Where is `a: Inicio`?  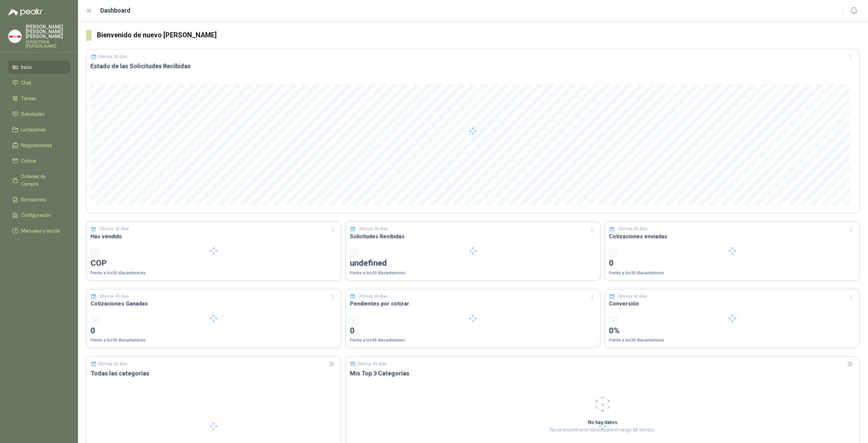 a: Inicio is located at coordinates (39, 67).